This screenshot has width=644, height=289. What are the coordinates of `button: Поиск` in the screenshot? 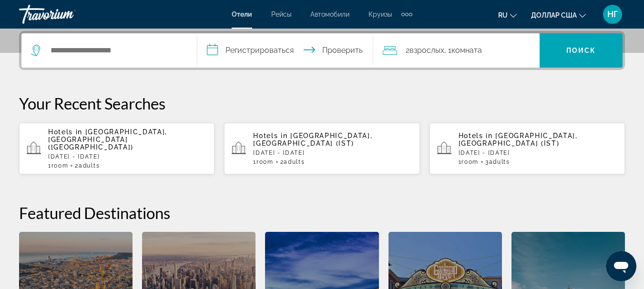 It's located at (581, 51).